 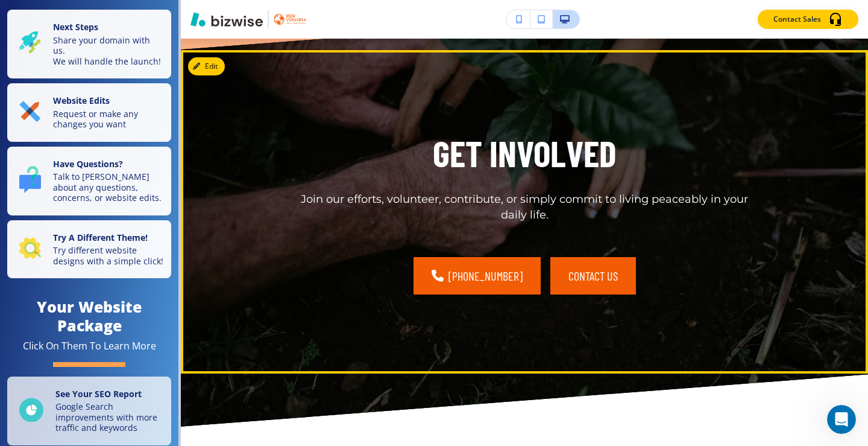 I want to click on button: Website EditsRequest or make any changes you want, so click(x=89, y=112).